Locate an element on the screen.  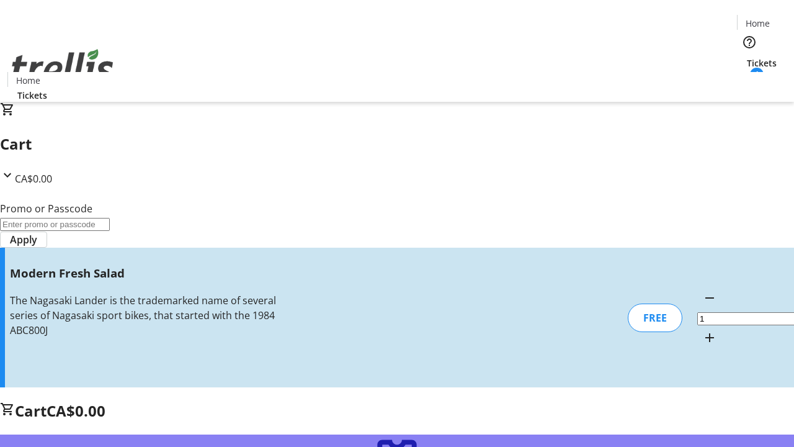
button: Increment by one is located at coordinates (710, 337).